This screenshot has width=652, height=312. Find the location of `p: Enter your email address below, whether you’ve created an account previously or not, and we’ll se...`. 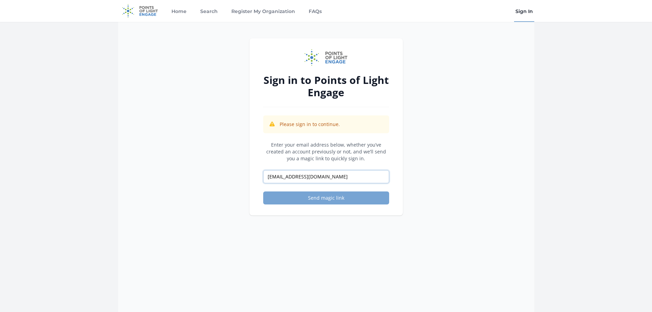

p: Enter your email address below, whether you’ve created an account previously or not, and we’ll se... is located at coordinates (326, 152).